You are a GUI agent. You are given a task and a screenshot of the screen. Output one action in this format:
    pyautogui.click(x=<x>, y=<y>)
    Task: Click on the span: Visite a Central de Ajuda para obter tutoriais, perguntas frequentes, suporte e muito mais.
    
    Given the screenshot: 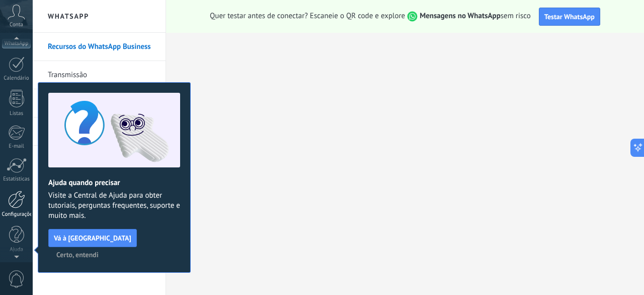 What is the action you would take?
    pyautogui.click(x=114, y=205)
    